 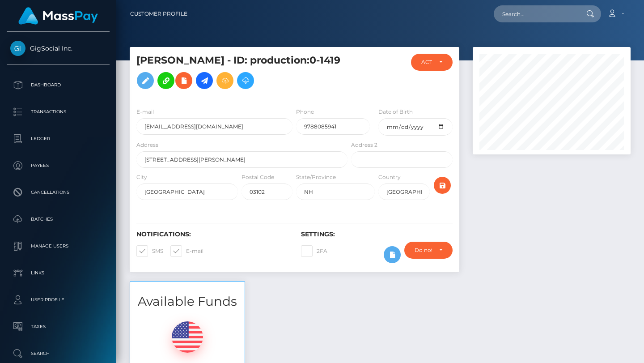 What do you see at coordinates (58, 219) in the screenshot?
I see `a: Batches` at bounding box center [58, 219].